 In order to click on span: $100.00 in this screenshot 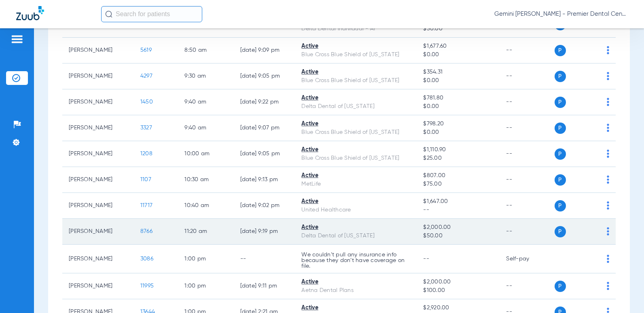, I will do `click(458, 290)`.